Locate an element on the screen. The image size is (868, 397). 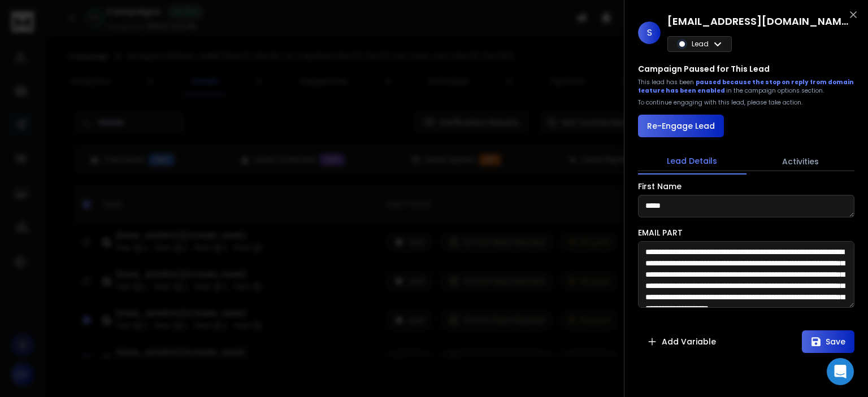
button: Re-Engage Lead is located at coordinates (681, 126).